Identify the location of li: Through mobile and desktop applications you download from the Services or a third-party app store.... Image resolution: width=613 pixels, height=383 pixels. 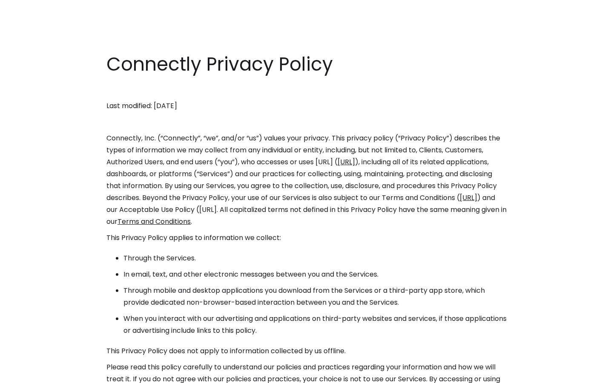
(315, 297).